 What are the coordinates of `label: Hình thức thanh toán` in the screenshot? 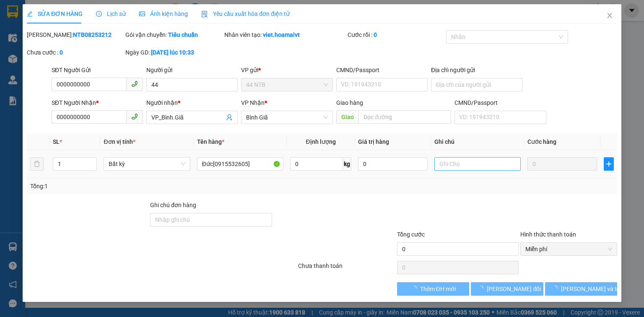 It's located at (548, 235).